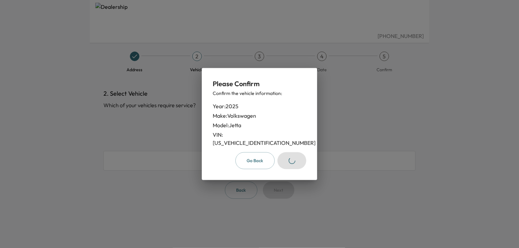 The image size is (519, 248). Describe the element at coordinates (260, 93) in the screenshot. I see `div: Confirm the vehicle information:` at that location.